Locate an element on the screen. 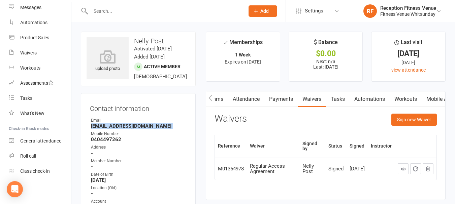 Image resolution: width=455 pixels, height=204 pixels. div: Product Sales is located at coordinates (35, 38).